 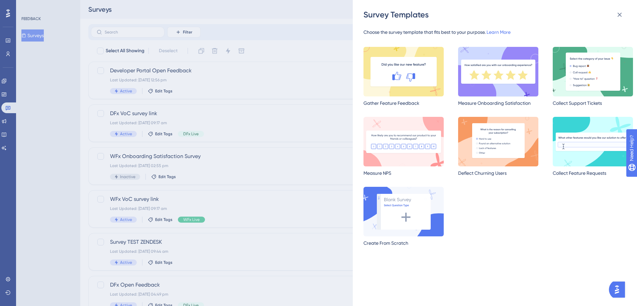 I want to click on span: Need Help?, so click(x=29, y=6).